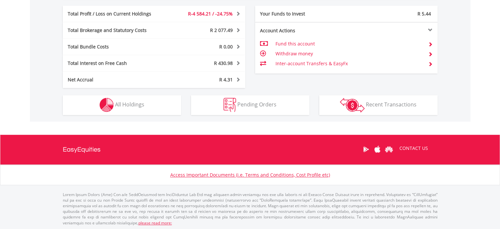 This screenshot has height=229, width=500. I want to click on a: Huawei, so click(389, 149).